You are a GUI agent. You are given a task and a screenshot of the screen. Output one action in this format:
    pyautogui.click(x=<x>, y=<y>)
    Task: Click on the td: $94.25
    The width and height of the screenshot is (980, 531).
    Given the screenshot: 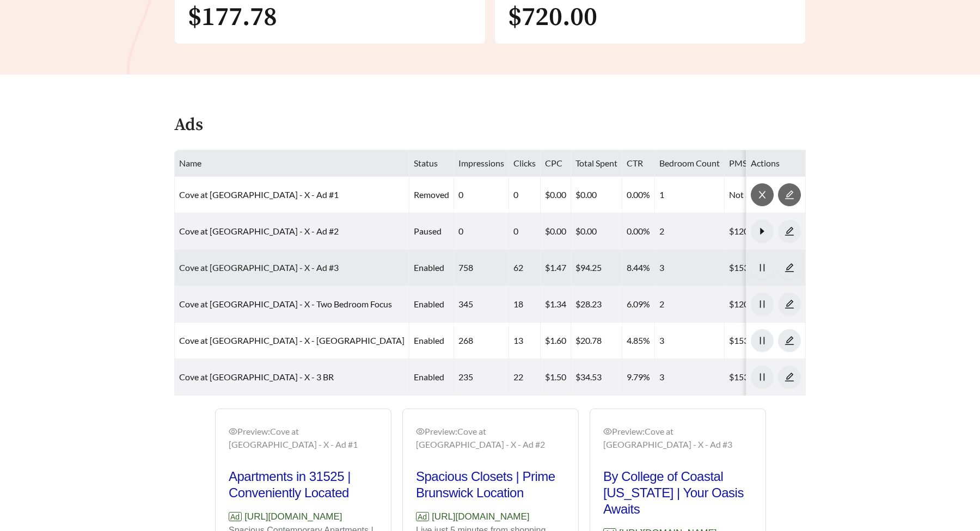 What is the action you would take?
    pyautogui.click(x=597, y=268)
    